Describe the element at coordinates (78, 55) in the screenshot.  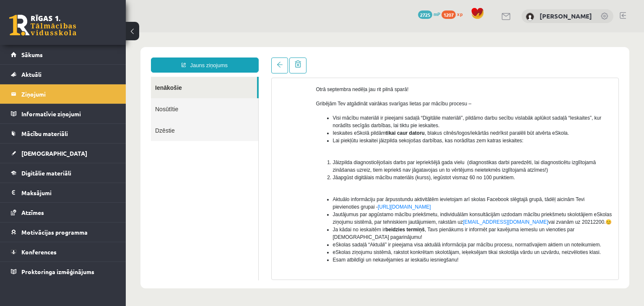
I see `a: Ienākošie` at that location.